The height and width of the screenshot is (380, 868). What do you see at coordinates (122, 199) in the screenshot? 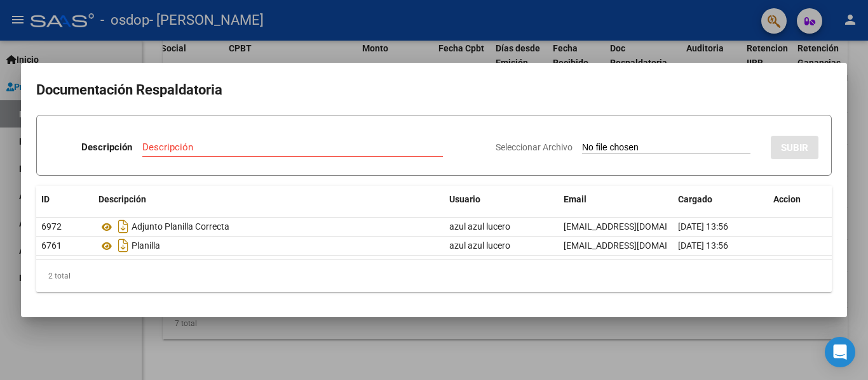
I see `span: Descripción` at bounding box center [122, 199].